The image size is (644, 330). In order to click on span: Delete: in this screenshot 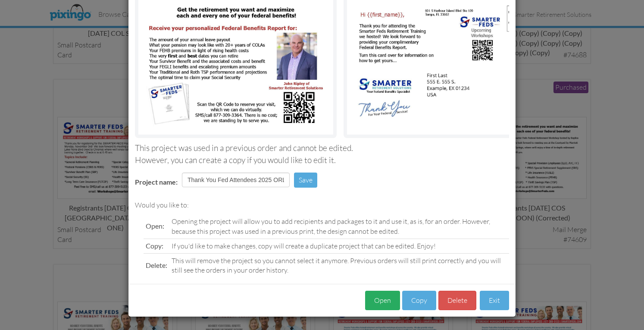, I will do `click(156, 265)`.